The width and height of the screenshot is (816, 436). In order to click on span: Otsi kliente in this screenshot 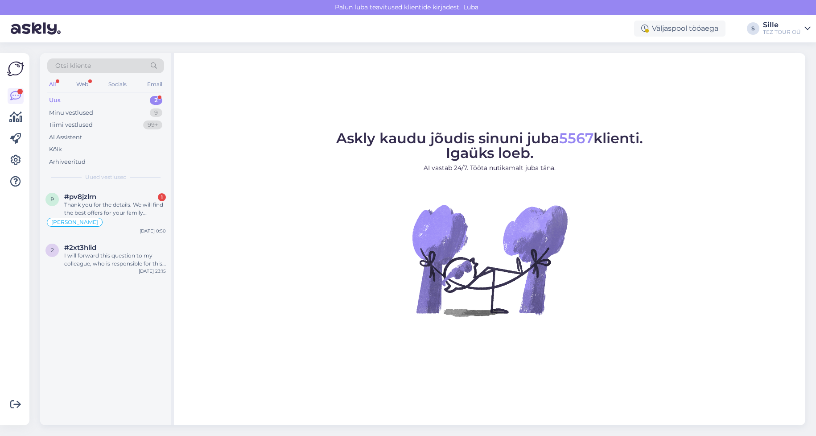, I will do `click(73, 66)`.